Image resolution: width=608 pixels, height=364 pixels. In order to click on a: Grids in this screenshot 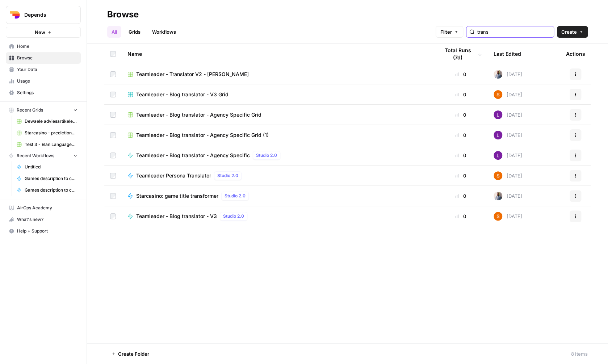, I will do `click(135, 32)`.